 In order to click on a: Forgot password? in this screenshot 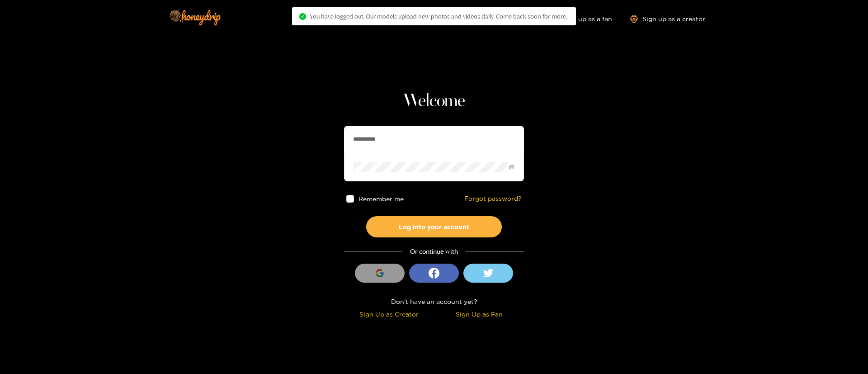, I will do `click(493, 199)`.